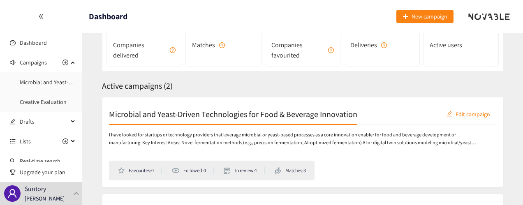 This screenshot has height=205, width=523. Describe the element at coordinates (244, 171) in the screenshot. I see `li: To review: 1` at that location.